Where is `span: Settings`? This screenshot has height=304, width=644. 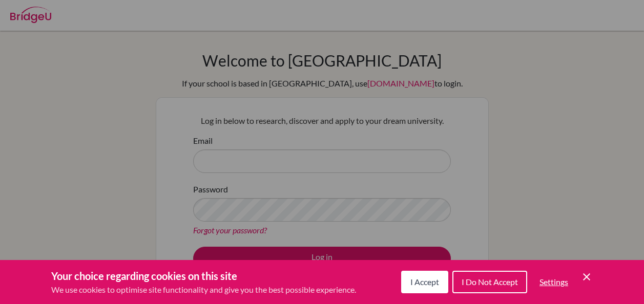 span: Settings is located at coordinates (554, 282).